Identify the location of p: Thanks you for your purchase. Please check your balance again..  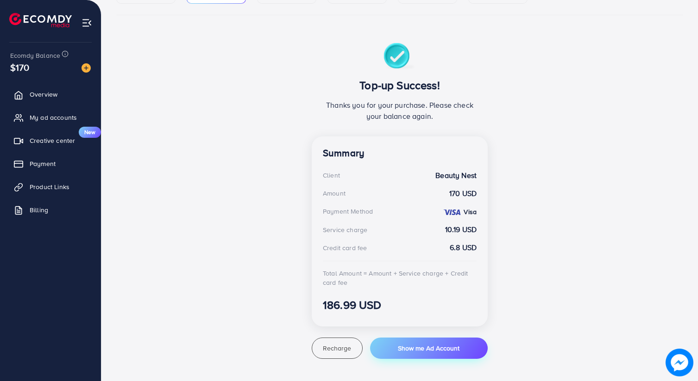
(400, 111).